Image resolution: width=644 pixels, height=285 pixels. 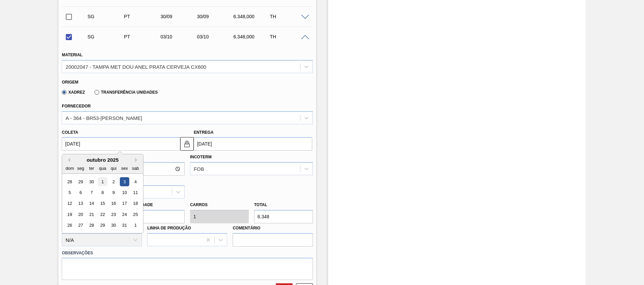 What do you see at coordinates (72, 55) in the screenshot?
I see `label: Material` at bounding box center [72, 55].